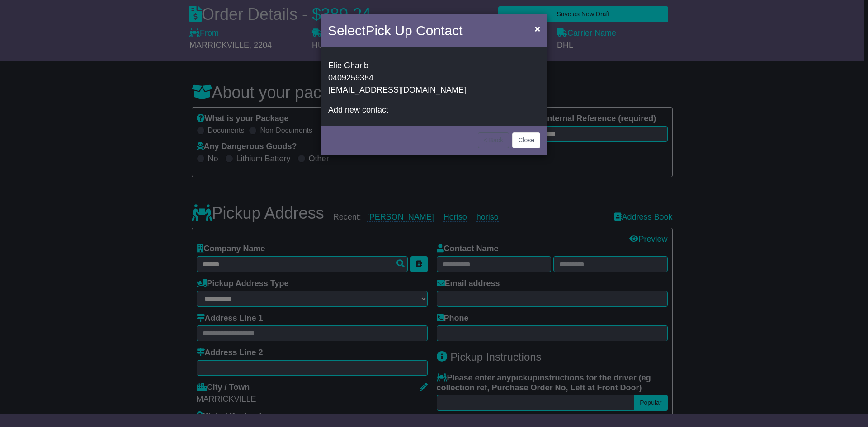 This screenshot has width=868, height=427. What do you see at coordinates (335, 66) in the screenshot?
I see `span: Elie` at bounding box center [335, 66].